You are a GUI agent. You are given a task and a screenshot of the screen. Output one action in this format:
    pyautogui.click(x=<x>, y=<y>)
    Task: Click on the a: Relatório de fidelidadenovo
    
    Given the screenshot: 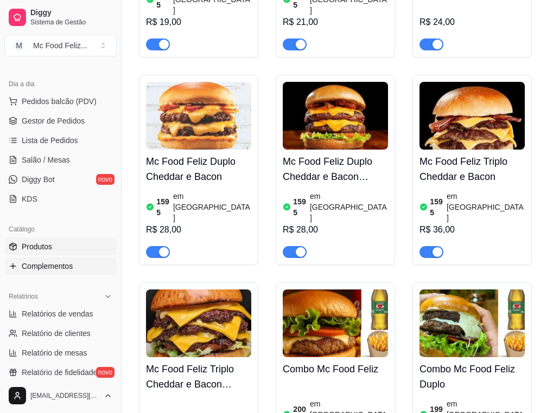 What is the action you would take?
    pyautogui.click(x=60, y=373)
    